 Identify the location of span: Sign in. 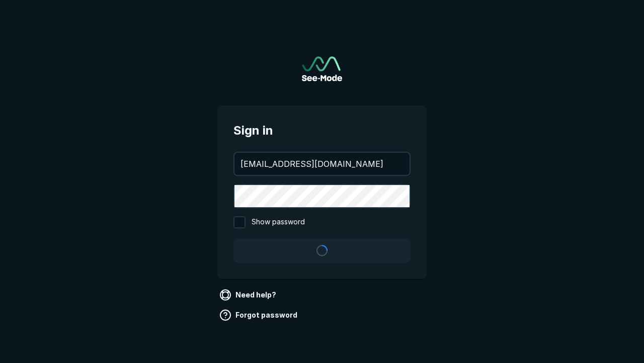
(322, 131).